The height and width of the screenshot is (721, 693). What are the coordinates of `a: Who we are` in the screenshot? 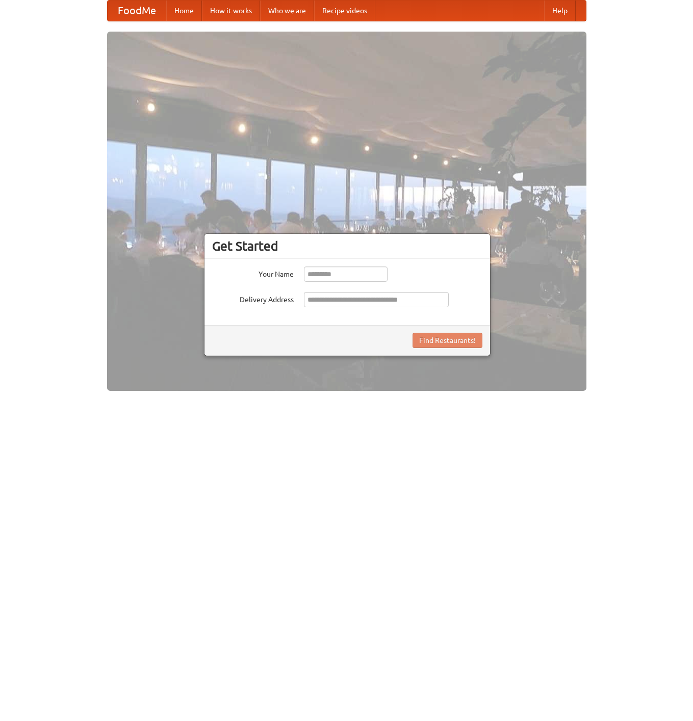 It's located at (287, 11).